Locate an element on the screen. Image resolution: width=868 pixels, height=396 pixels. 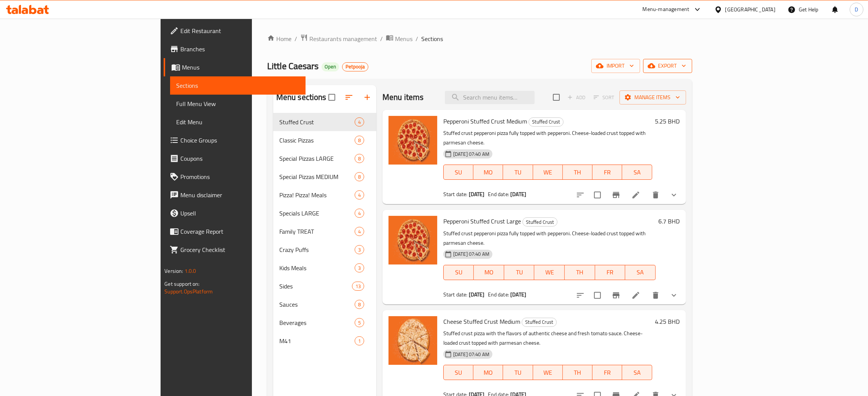
h2: Menu items is located at coordinates (403, 97).